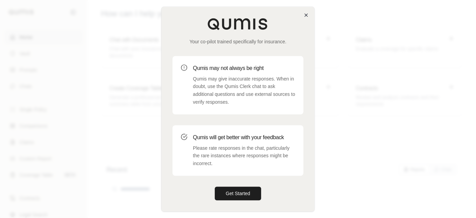 Image resolution: width=476 pixels, height=218 pixels. What do you see at coordinates (244, 138) in the screenshot?
I see `h3: Qumis will get better with your feedback` at bounding box center [244, 138].